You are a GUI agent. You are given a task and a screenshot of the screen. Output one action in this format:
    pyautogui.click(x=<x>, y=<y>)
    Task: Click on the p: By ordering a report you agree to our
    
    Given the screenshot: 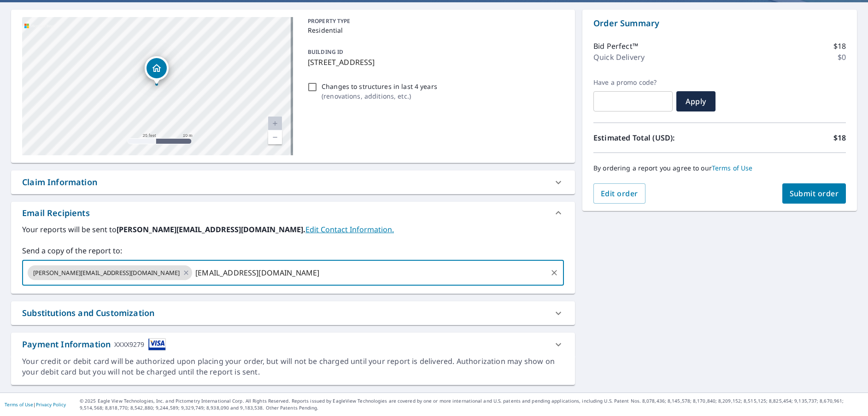 What is the action you would take?
    pyautogui.click(x=720, y=168)
    